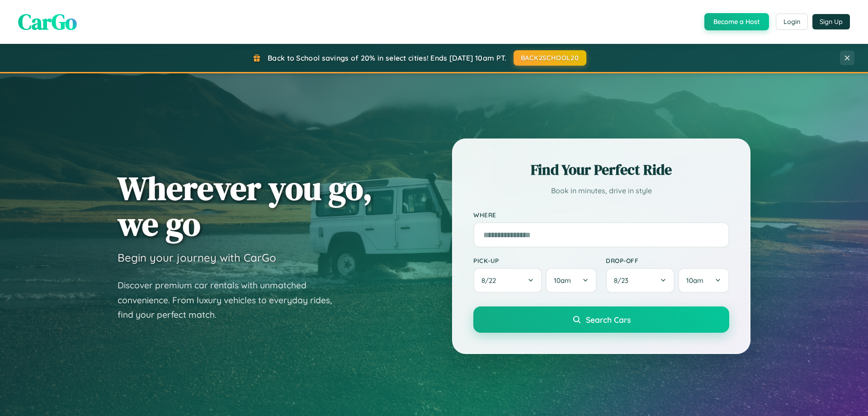 The image size is (868, 416). I want to click on span: CarGo, so click(48, 22).